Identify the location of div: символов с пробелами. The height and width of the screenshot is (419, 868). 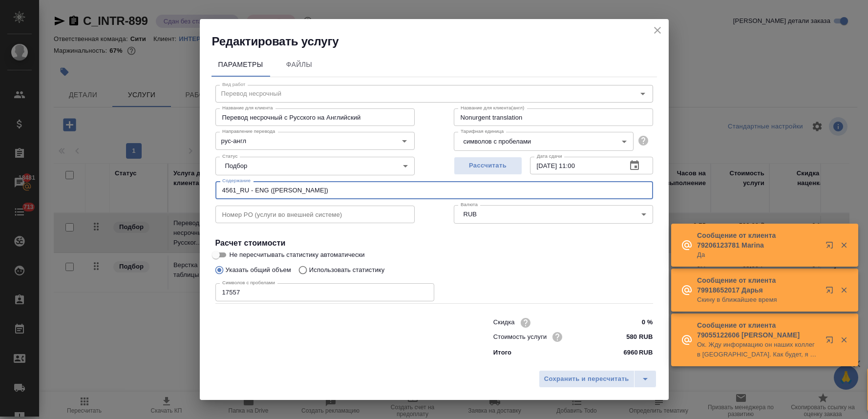
(544, 141).